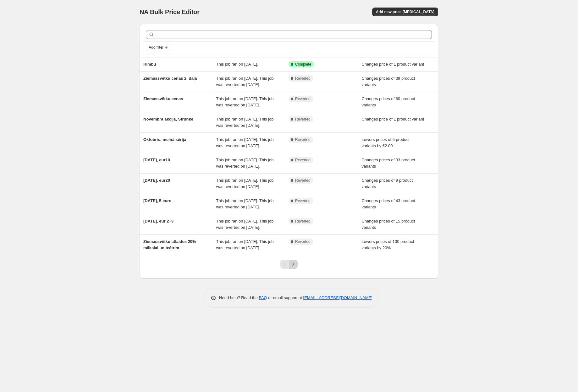  What do you see at coordinates (285, 298) in the screenshot?
I see `span: or email support at` at bounding box center [285, 298].